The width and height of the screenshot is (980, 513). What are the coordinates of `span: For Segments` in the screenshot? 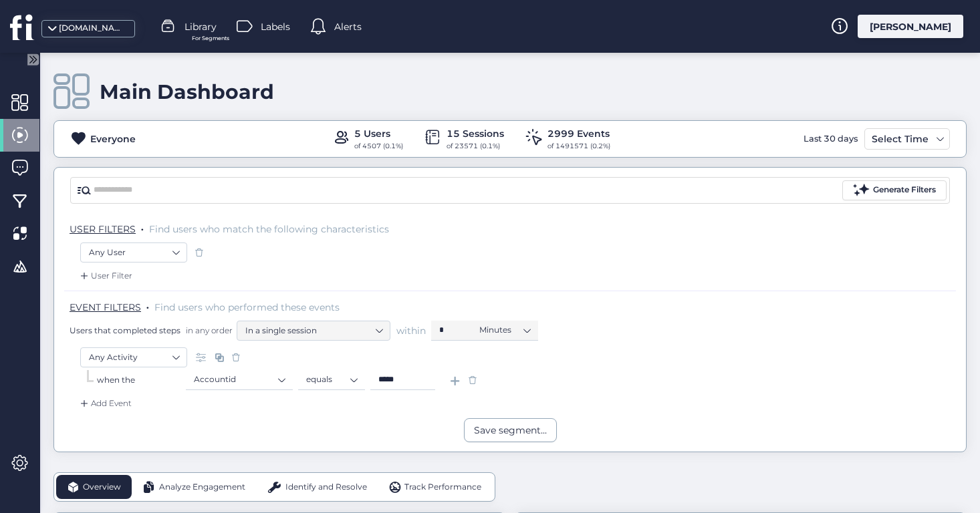 It's located at (210, 38).